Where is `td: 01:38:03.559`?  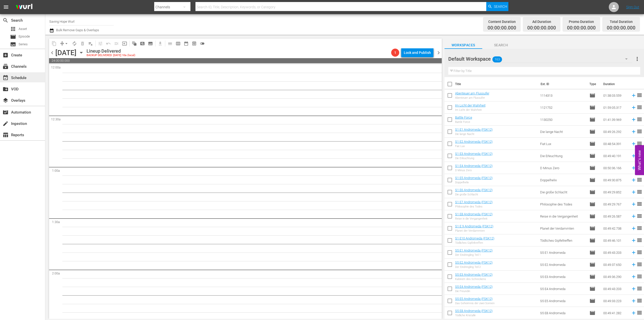
td: 01:38:03.559 is located at coordinates (615, 96).